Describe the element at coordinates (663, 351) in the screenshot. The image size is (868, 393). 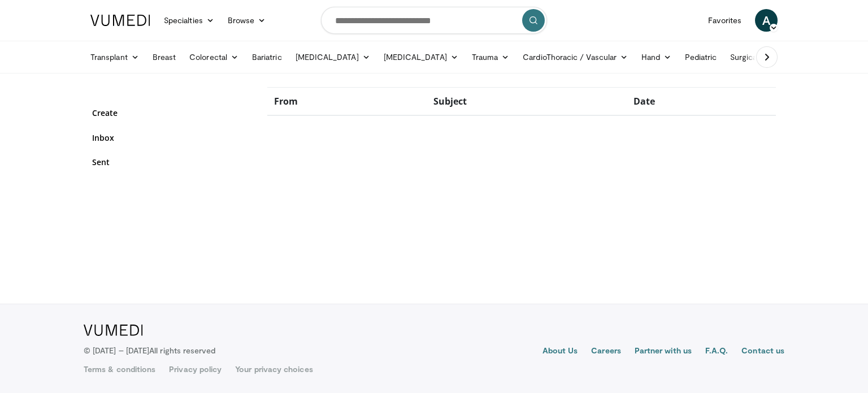
I see `a: Partner with us` at that location.